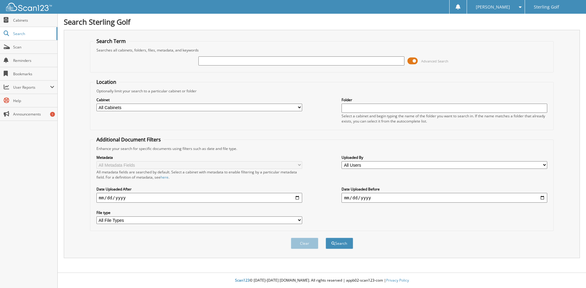 The height and width of the screenshot is (288, 586). Describe the element at coordinates (199, 213) in the screenshot. I see `label: File type` at that location.